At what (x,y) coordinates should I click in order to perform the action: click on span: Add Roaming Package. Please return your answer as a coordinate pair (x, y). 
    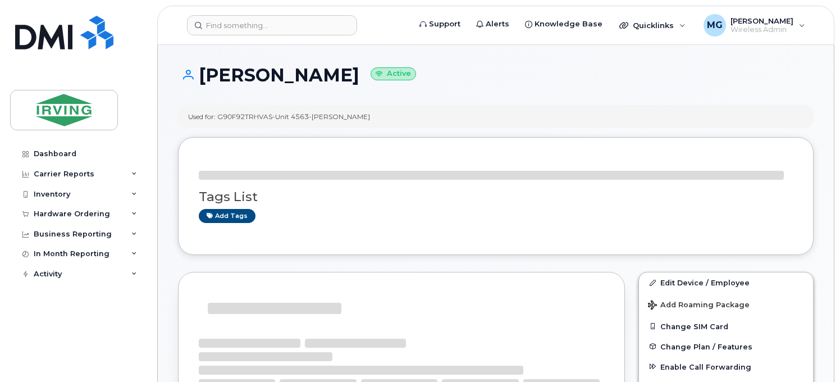
    Looking at the image, I should click on (699, 306).